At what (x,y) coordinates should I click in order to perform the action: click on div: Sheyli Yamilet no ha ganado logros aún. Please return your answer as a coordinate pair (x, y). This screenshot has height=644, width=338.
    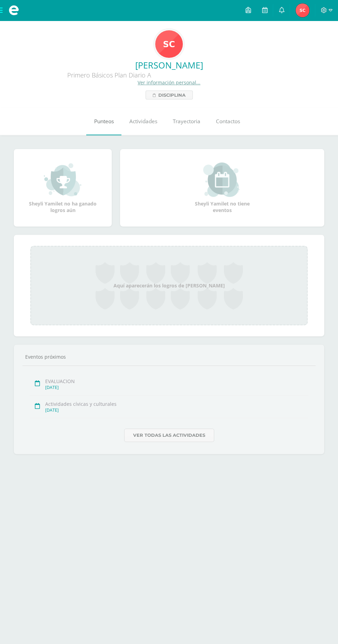
    Looking at the image, I should click on (62, 188).